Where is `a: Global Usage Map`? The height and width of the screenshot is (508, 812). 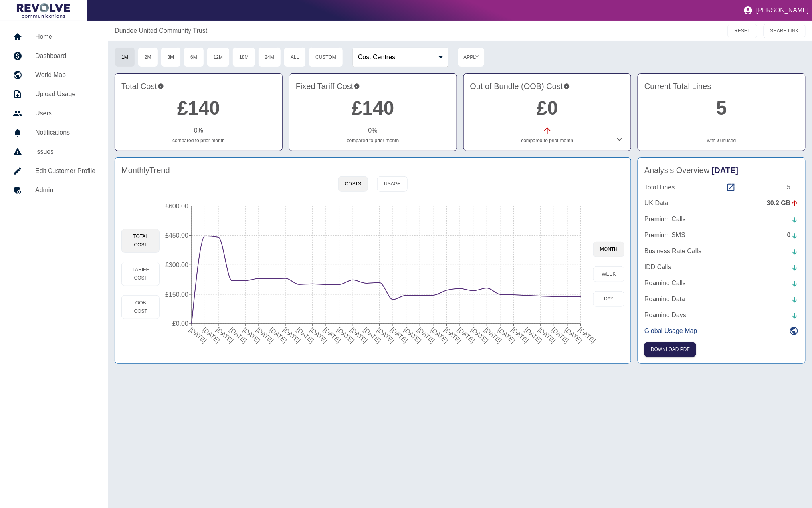 a: Global Usage Map is located at coordinates (722, 330).